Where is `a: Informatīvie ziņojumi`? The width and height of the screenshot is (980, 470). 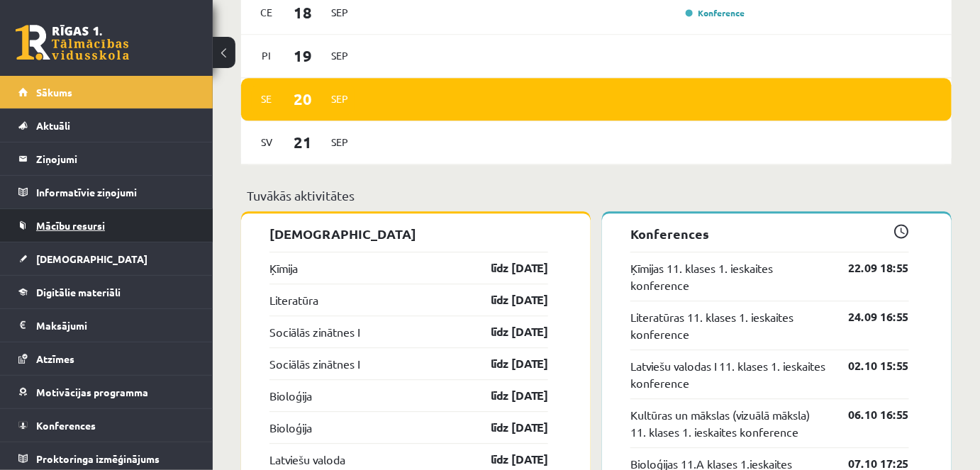
a: Informatīvie ziņojumi is located at coordinates (107, 192).